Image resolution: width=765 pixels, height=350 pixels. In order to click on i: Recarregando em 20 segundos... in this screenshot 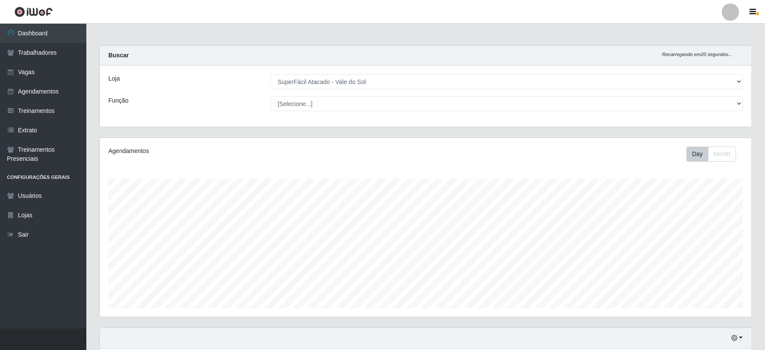, I will do `click(697, 54)`.